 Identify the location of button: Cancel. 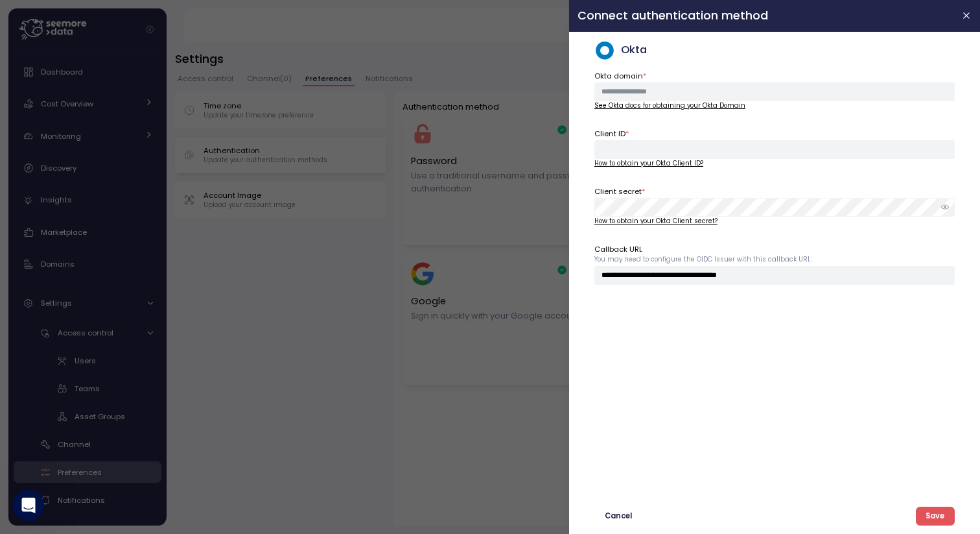
(618, 516).